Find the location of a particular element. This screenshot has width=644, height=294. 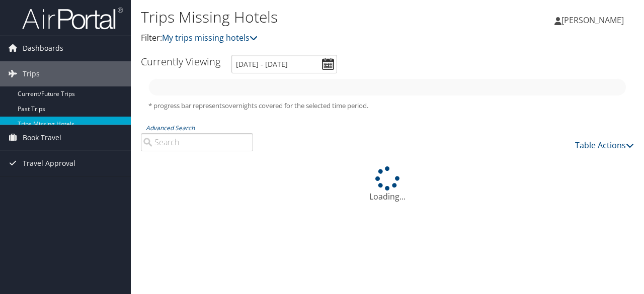

a: Table Actions is located at coordinates (604, 145).